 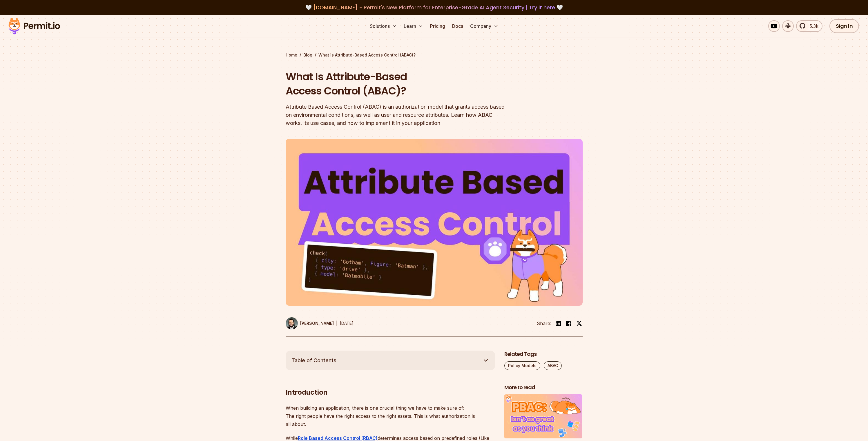 What do you see at coordinates (434, 222) in the screenshot?
I see `img: What Is Attribute-Based Access Control (ABAC)?` at bounding box center [434, 222].